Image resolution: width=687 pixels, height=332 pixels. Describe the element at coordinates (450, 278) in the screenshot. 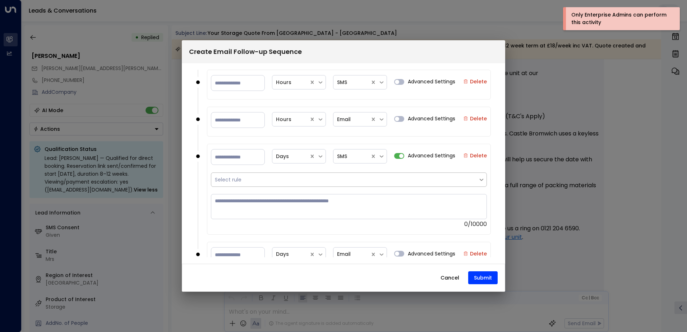

I see `button: Cancel` at that location.